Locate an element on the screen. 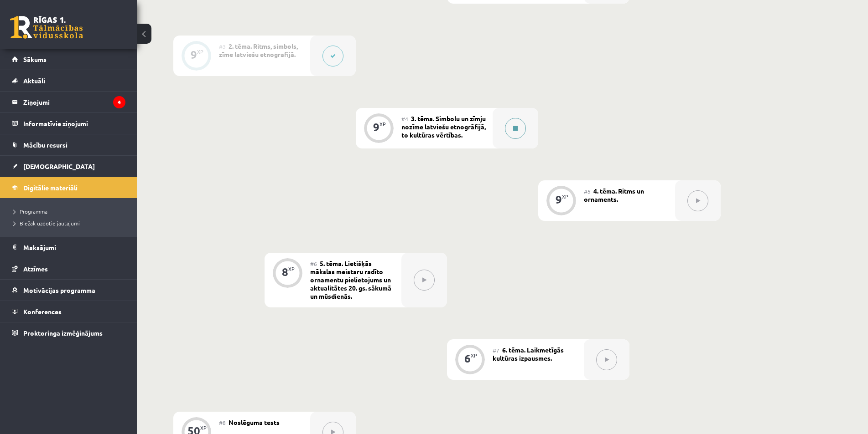  span: #3 is located at coordinates (223, 46).